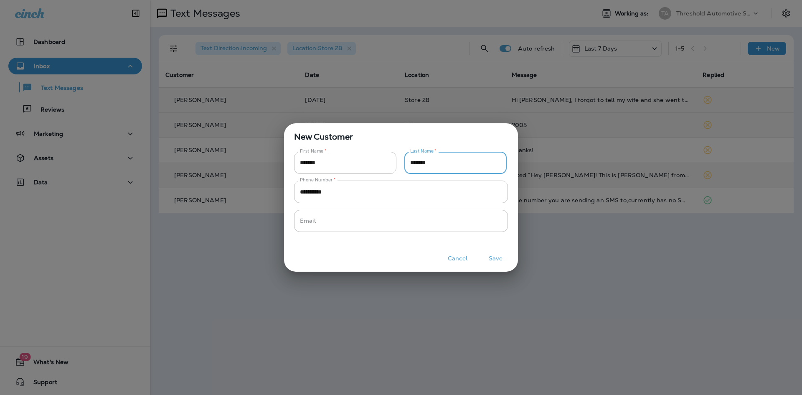 Image resolution: width=802 pixels, height=395 pixels. I want to click on label: Phone Number, so click(318, 180).